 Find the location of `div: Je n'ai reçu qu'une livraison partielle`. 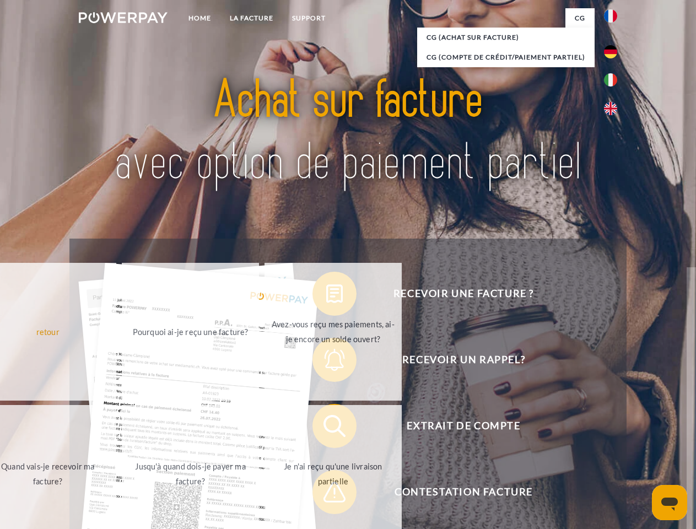

div: Je n'ai reçu qu'une livraison partielle is located at coordinates (333, 474).